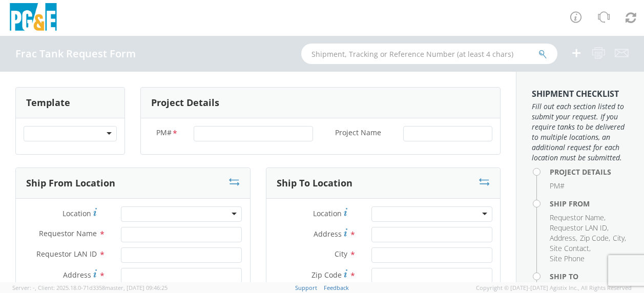 This screenshot has width=644, height=293. I want to click on img: pge-logo-06675f144f4cfa6a6814.png, so click(33, 18).